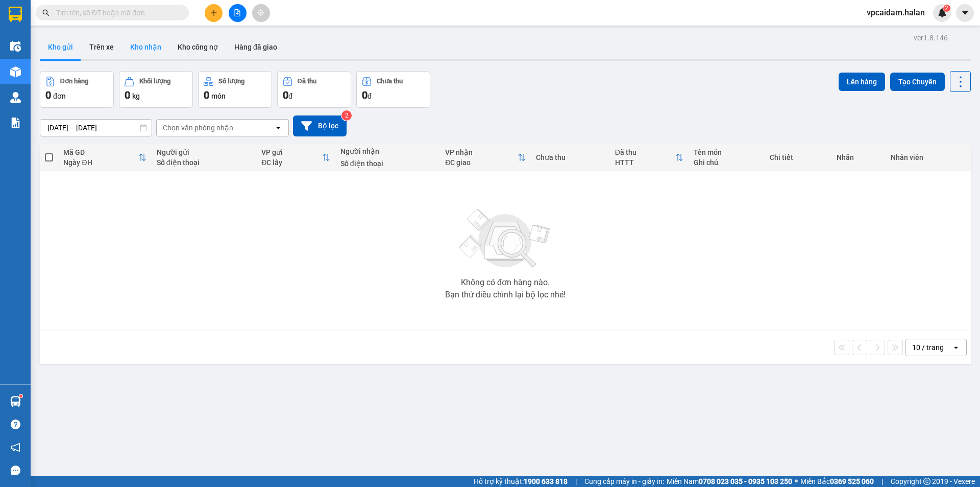  I want to click on div: Tên món, so click(726, 152).